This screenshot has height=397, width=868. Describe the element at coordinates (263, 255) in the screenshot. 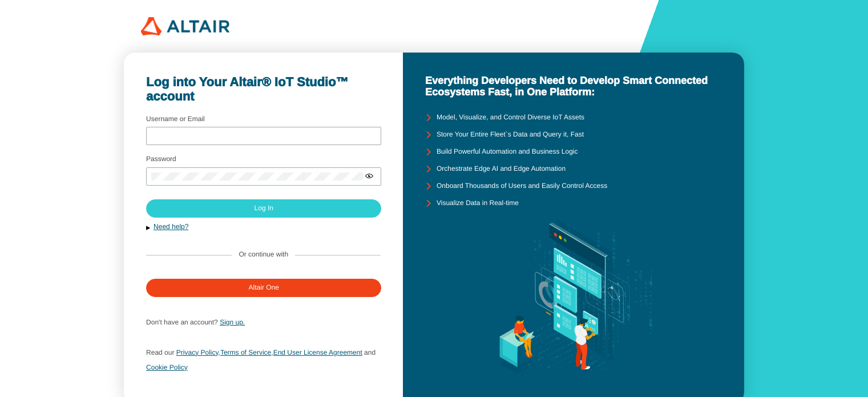

I see `label: Or continue with` at that location.